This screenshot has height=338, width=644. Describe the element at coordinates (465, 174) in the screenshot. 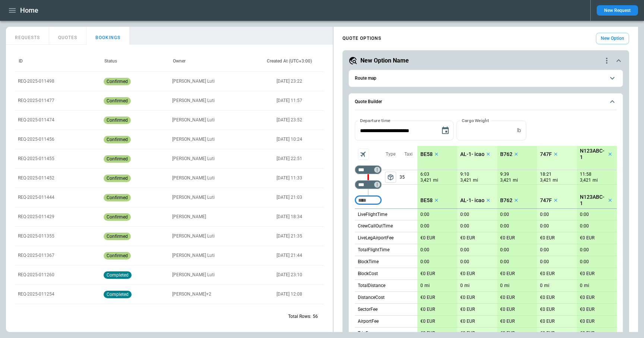

I see `p: 9:10` at that location.